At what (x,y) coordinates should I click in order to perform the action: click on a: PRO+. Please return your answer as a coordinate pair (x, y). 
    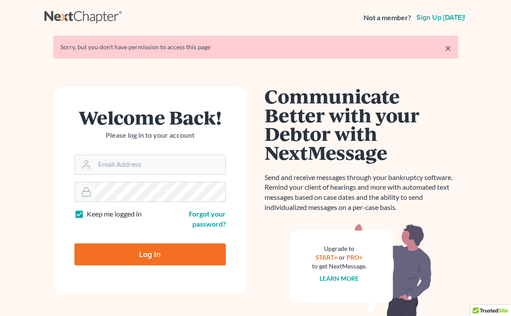
    Looking at the image, I should click on (354, 257).